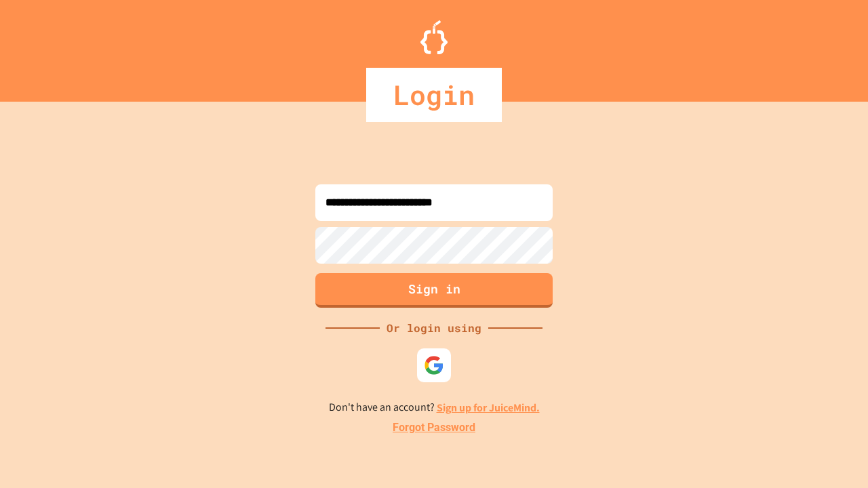  Describe the element at coordinates (434, 290) in the screenshot. I see `button: Sign in` at that location.